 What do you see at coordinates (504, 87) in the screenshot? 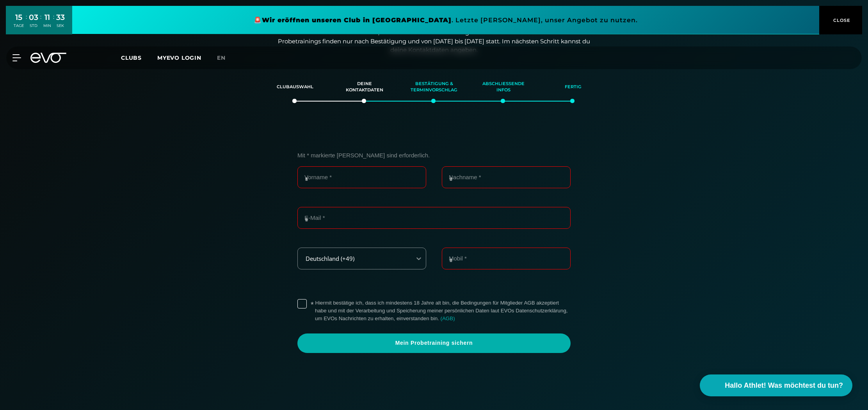
I see `div: Abschließende Infos` at bounding box center [504, 87].